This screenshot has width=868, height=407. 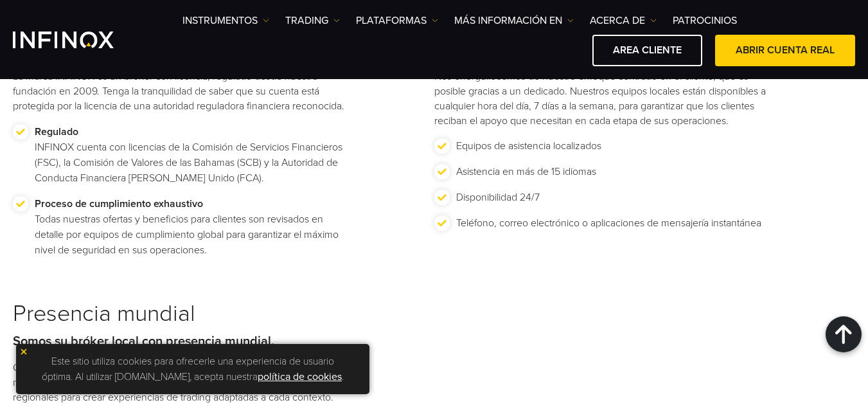 What do you see at coordinates (514, 20) in the screenshot?
I see `a: Más información en` at bounding box center [514, 20].